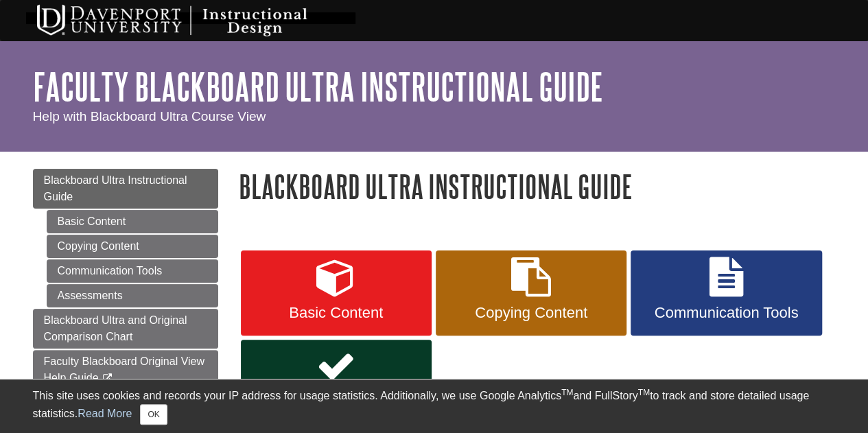 The width and height of the screenshot is (868, 433). Describe the element at coordinates (153, 415) in the screenshot. I see `button: Close` at that location.